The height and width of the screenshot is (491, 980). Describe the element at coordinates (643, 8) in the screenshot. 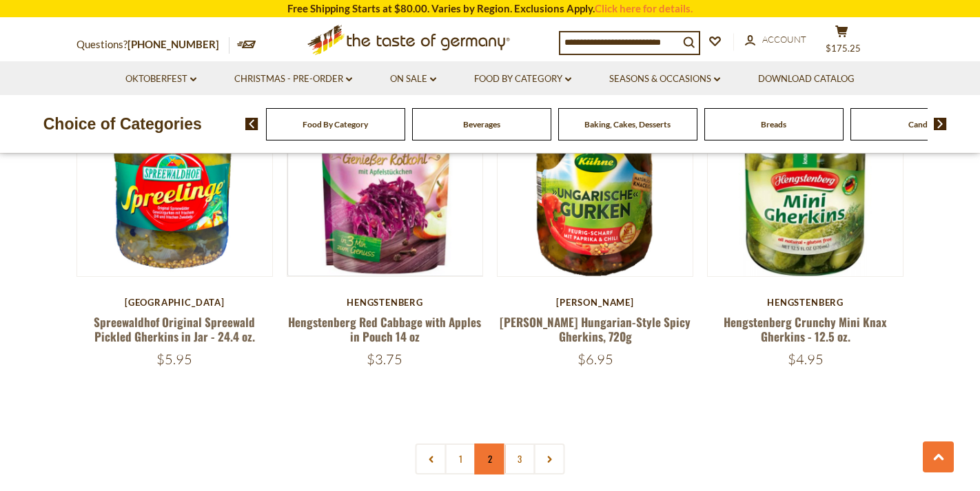

I see `a: Click here for details.` at that location.